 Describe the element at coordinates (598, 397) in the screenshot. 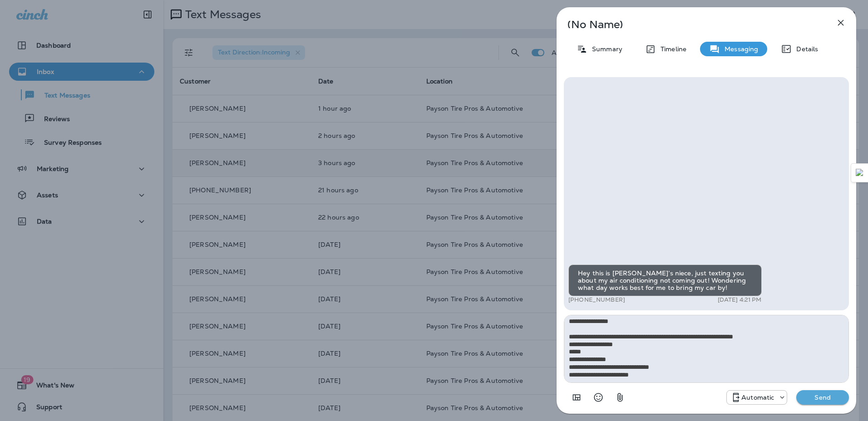

I see `button: Select an emoji` at that location.